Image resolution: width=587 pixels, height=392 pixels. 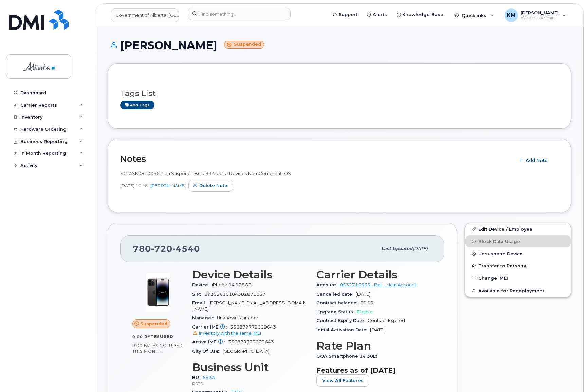 I want to click on button: Transfer to Personal, so click(x=518, y=265).